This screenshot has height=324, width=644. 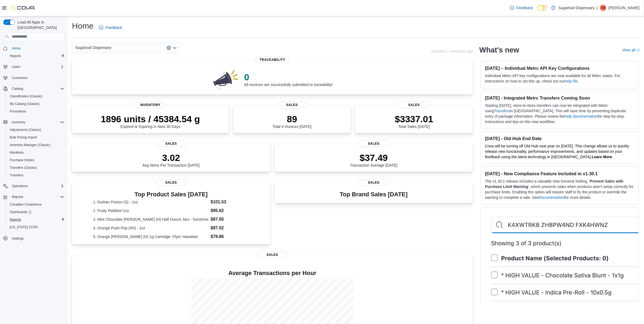 What do you see at coordinates (93, 48) in the screenshot?
I see `span: Sugarloaf Dispensary` at bounding box center [93, 48].